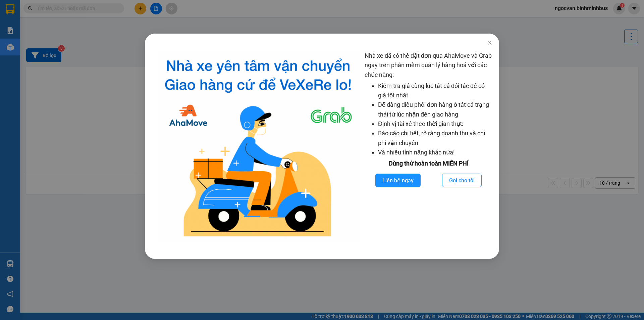 This screenshot has height=320, width=644. What do you see at coordinates (428, 163) in the screenshot?
I see `div: Dùng thử hoàn toàn MIỄN PHÍ` at bounding box center [428, 163].